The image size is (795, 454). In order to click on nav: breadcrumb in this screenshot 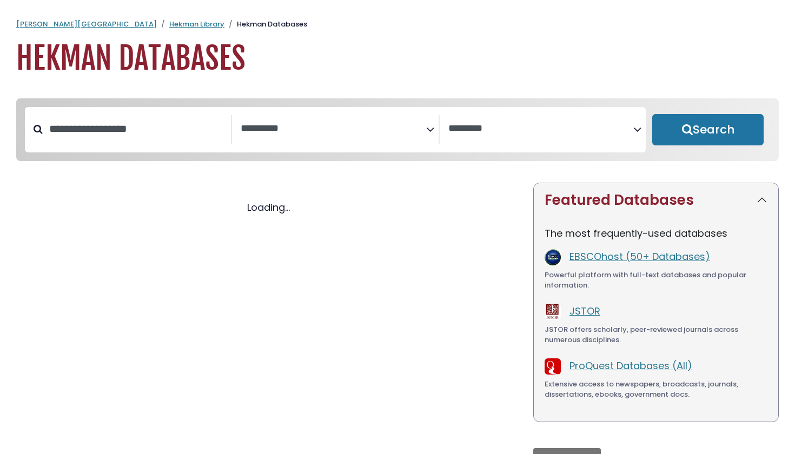, I will do `click(397, 24)`.